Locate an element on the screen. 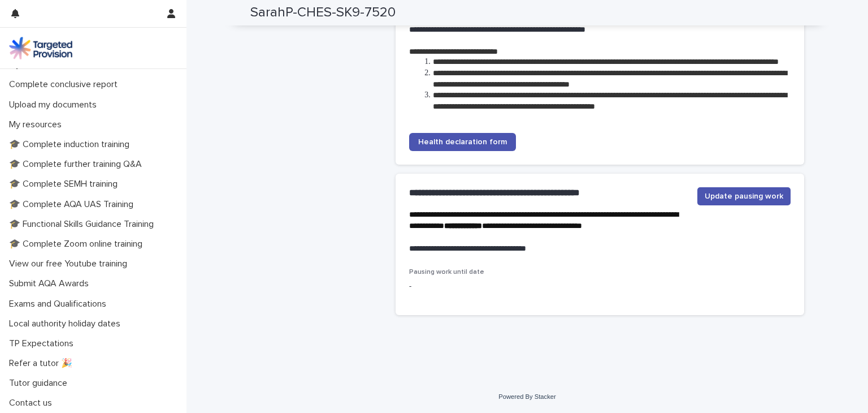  p: Complete conclusive report is located at coordinates (65, 84).